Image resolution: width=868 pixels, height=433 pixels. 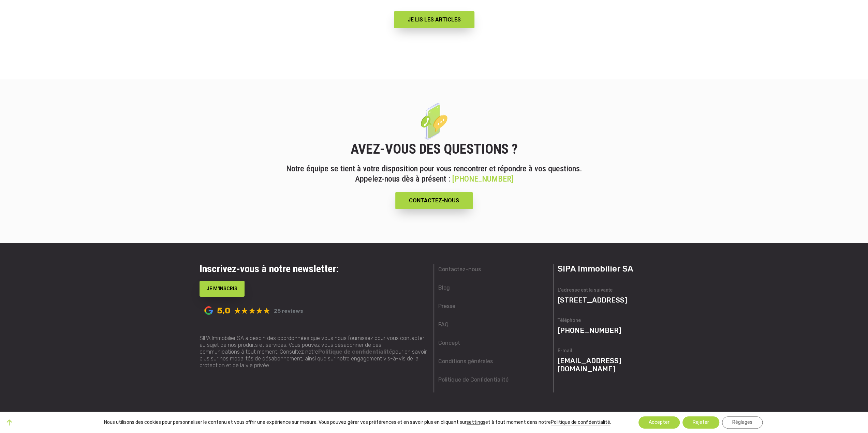 What do you see at coordinates (314, 359) in the screenshot?
I see `p: communications à tout moment. Consultez notre pour en savoir plus sur nos modalités de désabonnem...` at bounding box center [314, 359].